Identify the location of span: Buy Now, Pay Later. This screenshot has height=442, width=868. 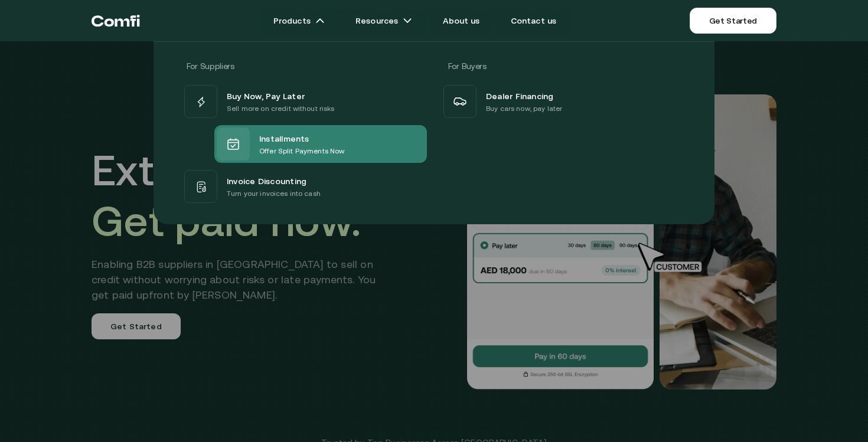
(266, 96).